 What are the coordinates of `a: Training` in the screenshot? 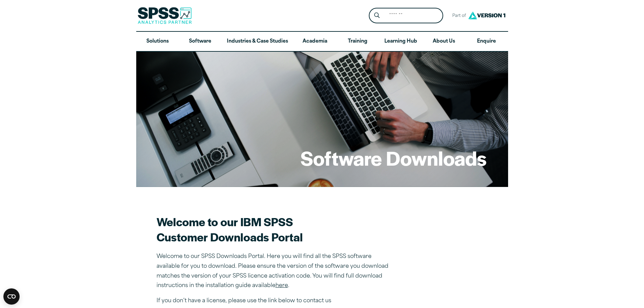 It's located at (357, 42).